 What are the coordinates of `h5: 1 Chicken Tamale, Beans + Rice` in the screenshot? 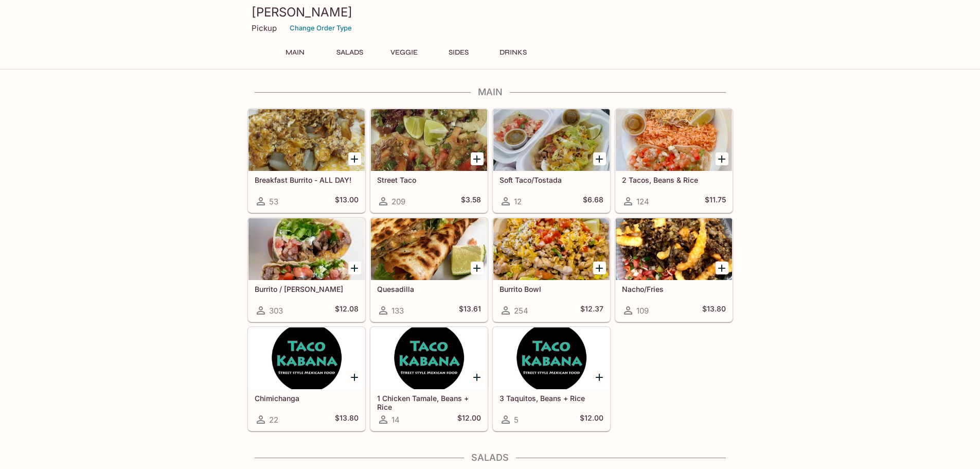 It's located at (429, 402).